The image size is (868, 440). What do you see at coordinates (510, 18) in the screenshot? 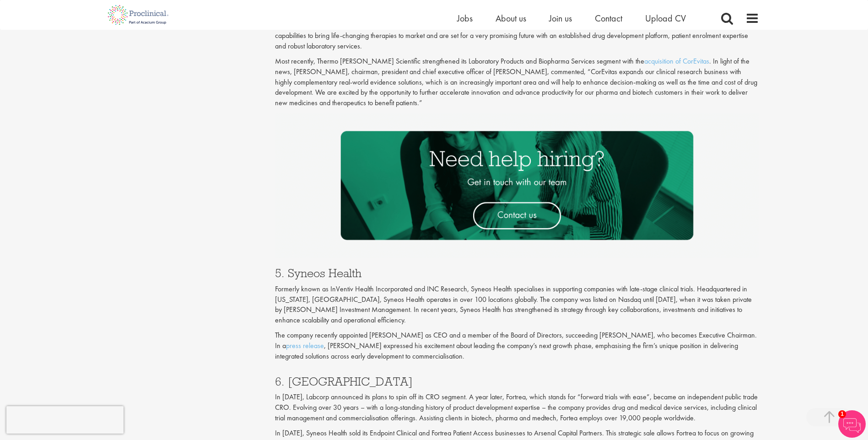
I see `span: About us` at bounding box center [510, 18].